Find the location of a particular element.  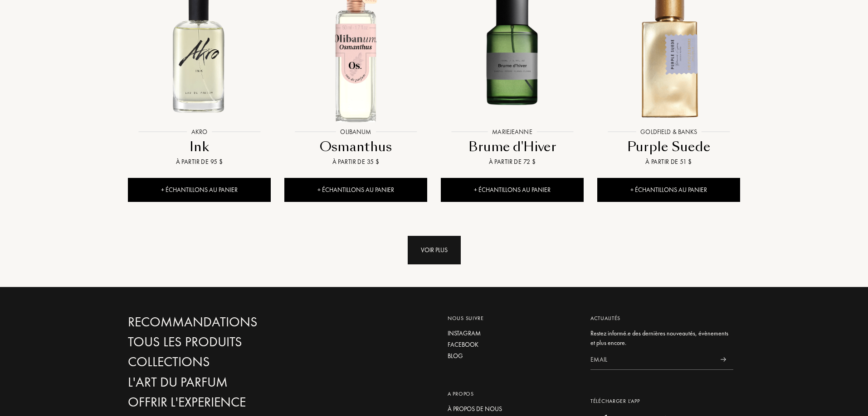

div: L'Art du Parfum is located at coordinates (225, 383).